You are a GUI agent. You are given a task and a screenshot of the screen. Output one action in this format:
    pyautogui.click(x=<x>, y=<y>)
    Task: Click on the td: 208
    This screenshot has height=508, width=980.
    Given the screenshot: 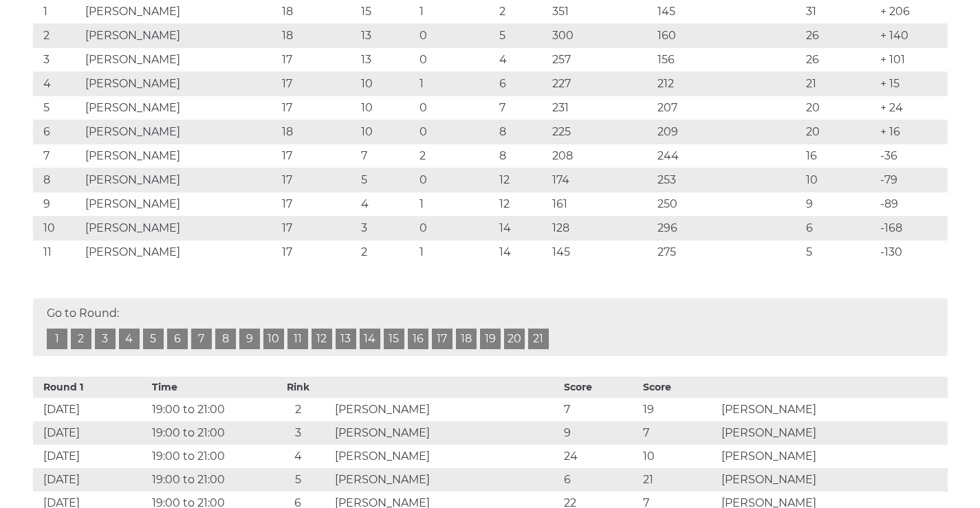 What is the action you would take?
    pyautogui.click(x=601, y=156)
    